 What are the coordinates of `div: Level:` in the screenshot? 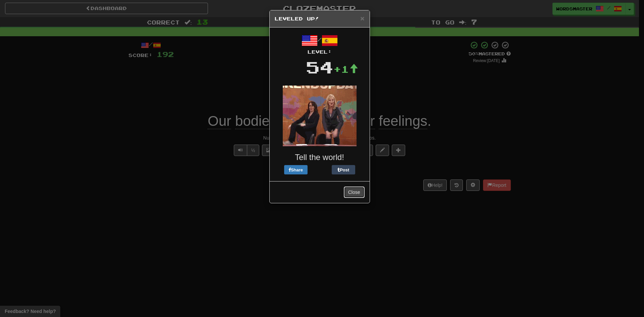 It's located at (320, 52).